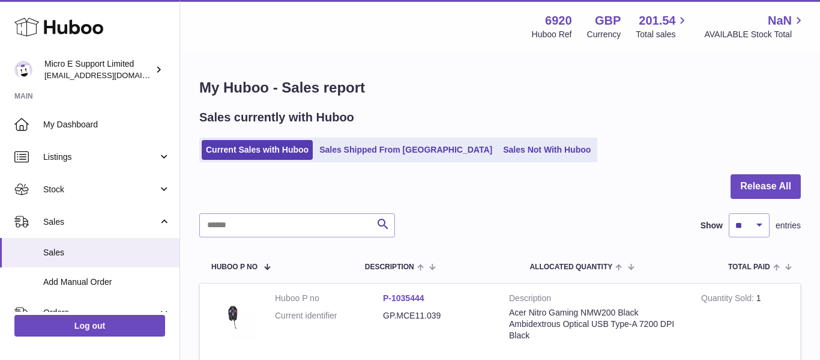  What do you see at coordinates (329, 298) in the screenshot?
I see `dt: Huboo P no` at bounding box center [329, 298].